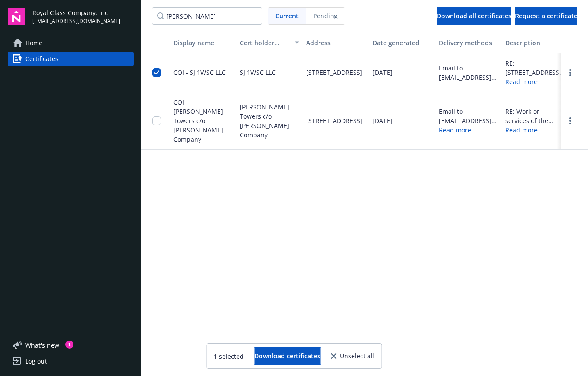  What do you see at coordinates (258, 72) in the screenshot?
I see `span: SJ 1WSC LLC` at bounding box center [258, 72].